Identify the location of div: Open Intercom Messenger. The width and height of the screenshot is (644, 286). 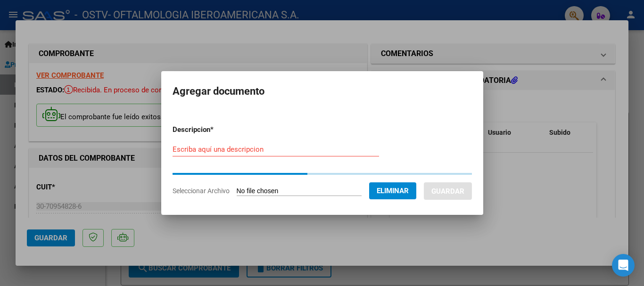
(623, 265).